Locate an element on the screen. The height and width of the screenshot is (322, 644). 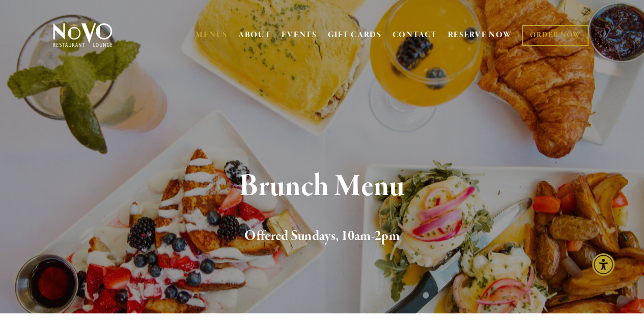
h2: Offered Sundays, 10am-2pm is located at coordinates (322, 237).